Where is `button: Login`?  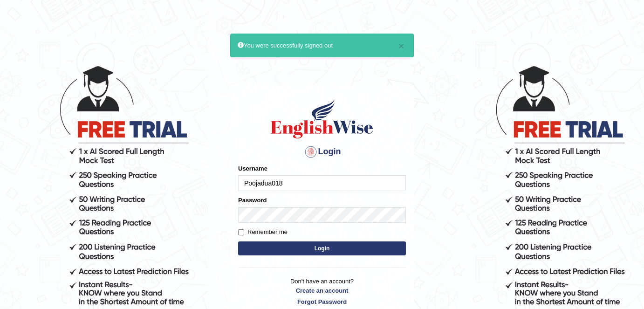 button: Login is located at coordinates (322, 248).